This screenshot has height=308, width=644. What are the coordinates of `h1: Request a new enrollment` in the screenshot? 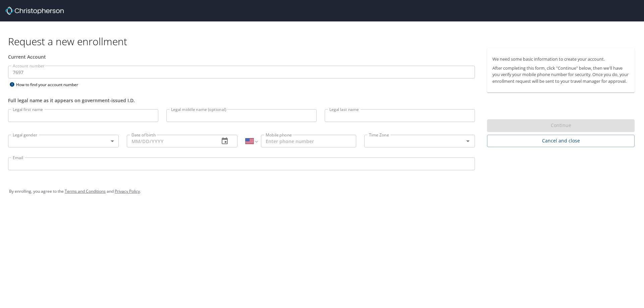 It's located at (324, 41).